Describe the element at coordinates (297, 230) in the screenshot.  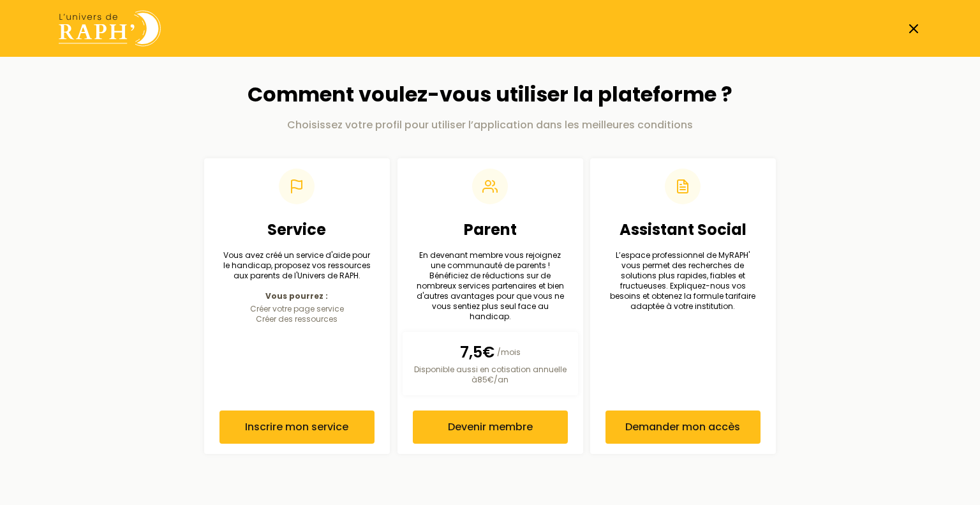
I see `h2: Service` at that location.